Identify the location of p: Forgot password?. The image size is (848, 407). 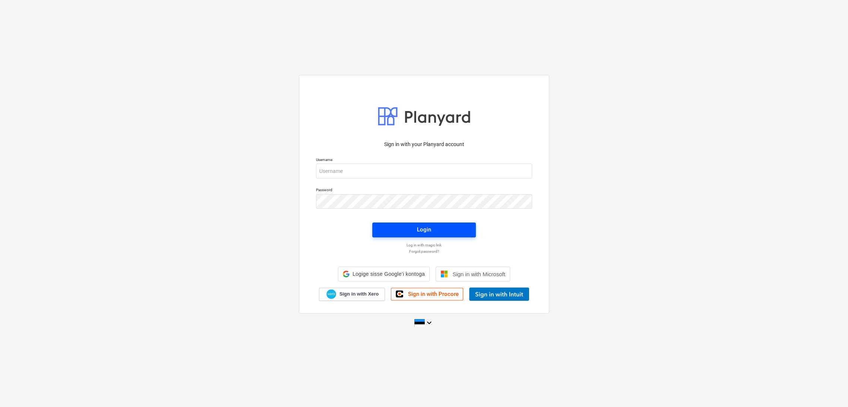
(424, 251).